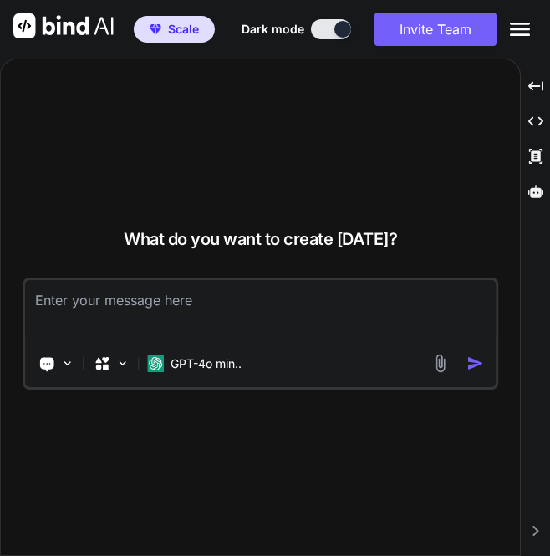  I want to click on span: Scale, so click(183, 29).